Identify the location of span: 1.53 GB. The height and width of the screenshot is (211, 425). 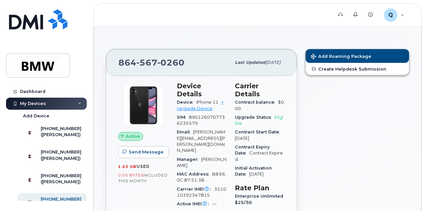
(127, 166).